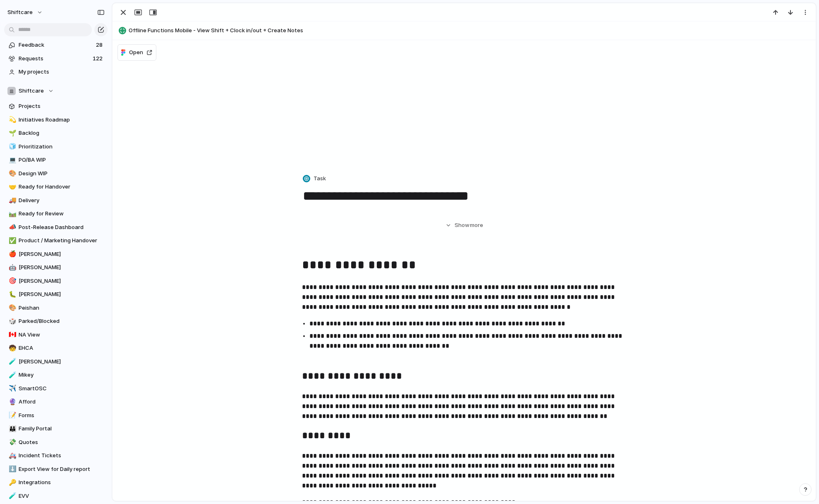 This screenshot has width=819, height=504. Describe the element at coordinates (56, 241) in the screenshot. I see `a: ✅Product / Marketing Handover` at that location.